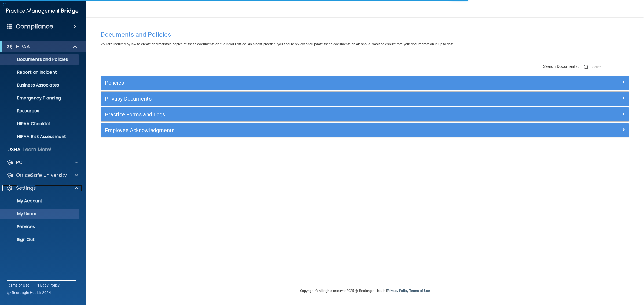 This screenshot has height=305, width=644. Describe the element at coordinates (586, 67) in the screenshot. I see `img: ic-search.3b580494.png` at that location.